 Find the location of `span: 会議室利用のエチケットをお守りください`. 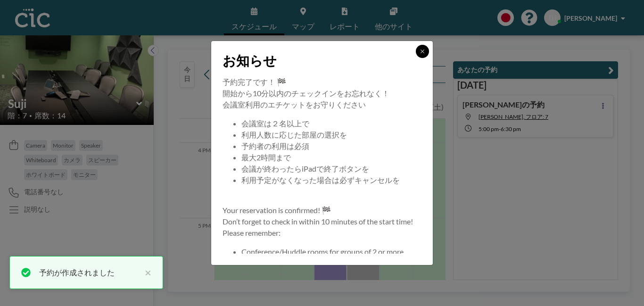

span: 会議室利用のエチケットをお守りください is located at coordinates (294, 104).